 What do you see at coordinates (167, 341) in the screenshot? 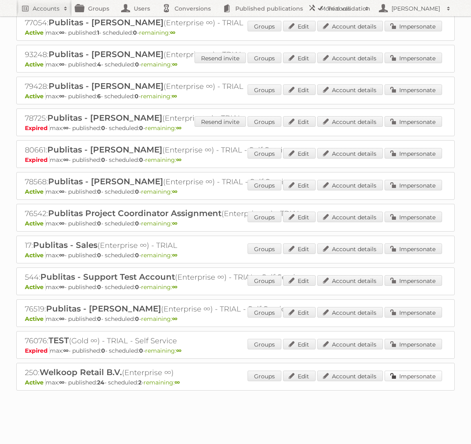
I see `h2: 76076: (Gold ∞) - TRIAL - Self Service` at bounding box center [167, 341].